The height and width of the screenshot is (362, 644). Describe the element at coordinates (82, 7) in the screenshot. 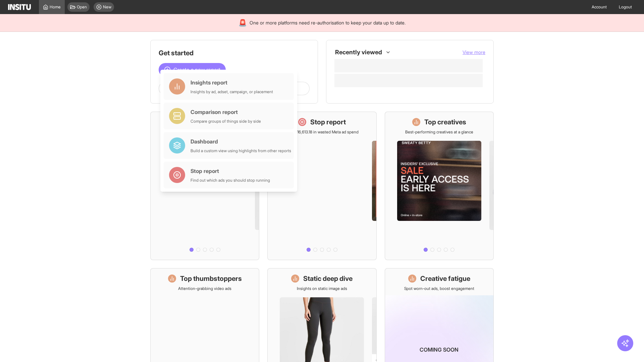

I see `span: Open` at that location.